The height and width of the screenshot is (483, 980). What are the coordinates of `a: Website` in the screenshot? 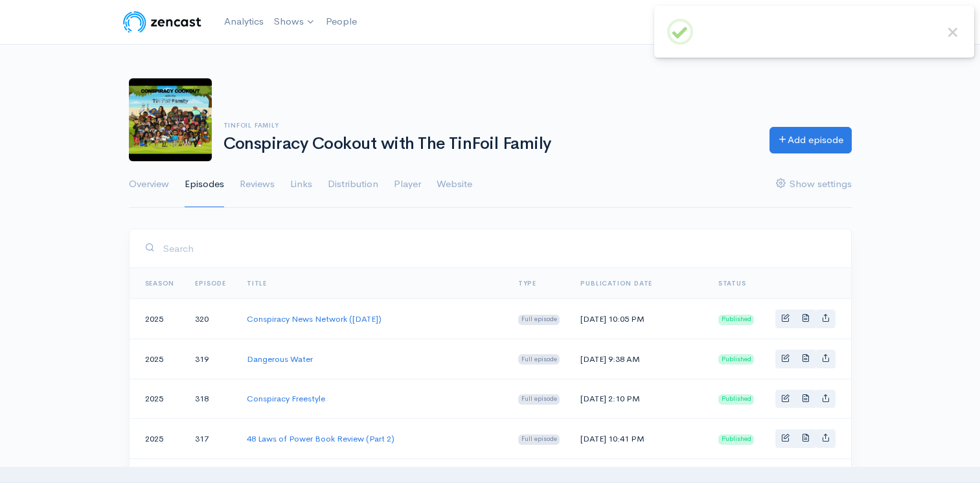 It's located at (454, 185).